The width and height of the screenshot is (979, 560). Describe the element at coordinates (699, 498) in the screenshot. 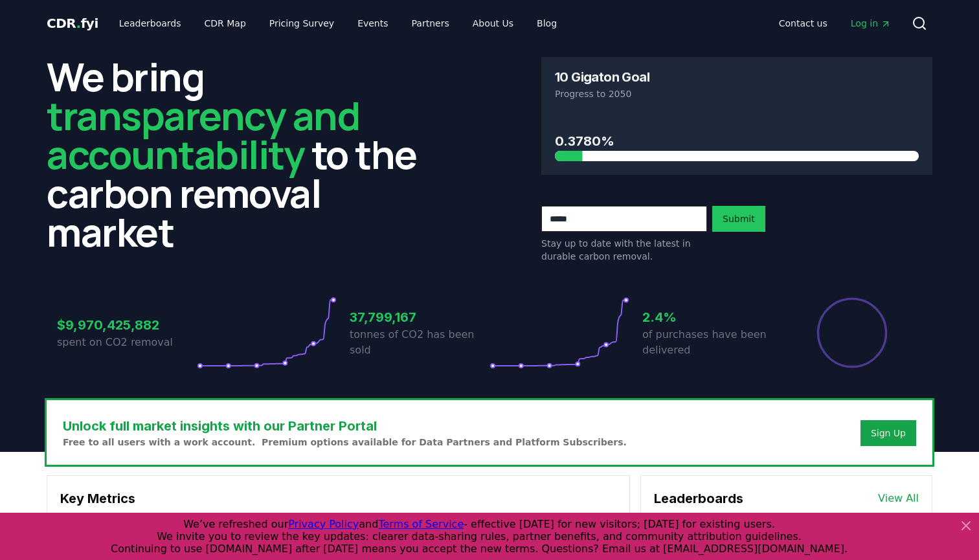

I see `h3: Leaderboards` at that location.